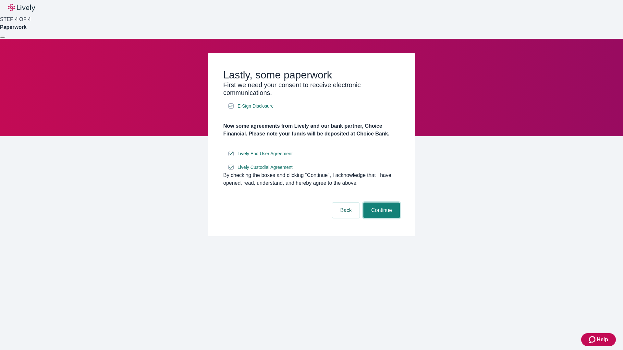 Image resolution: width=623 pixels, height=350 pixels. What do you see at coordinates (381, 210) in the screenshot?
I see `button: Continue` at bounding box center [381, 210].